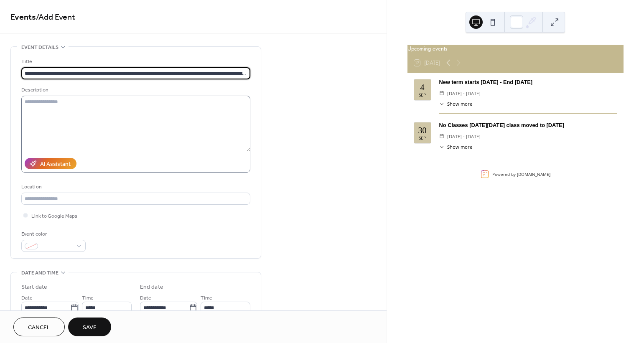 The width and height of the screenshot is (644, 343). What do you see at coordinates (39, 327) in the screenshot?
I see `a: Cancel` at bounding box center [39, 327].